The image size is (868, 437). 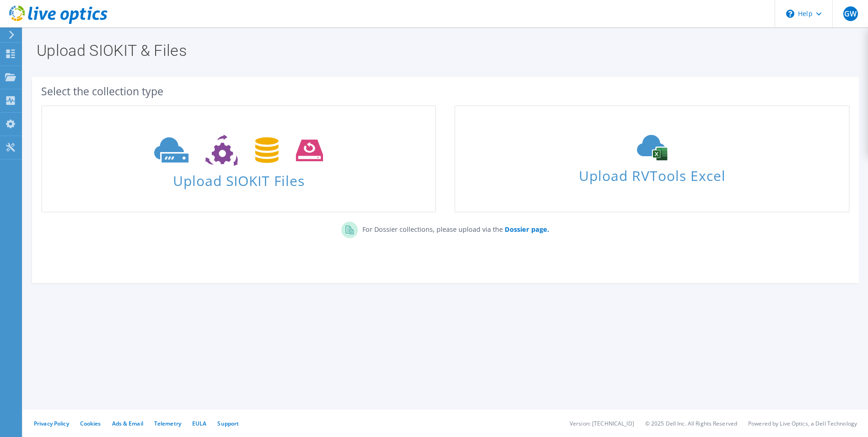 I want to click on a: Ads & Email, so click(x=128, y=423).